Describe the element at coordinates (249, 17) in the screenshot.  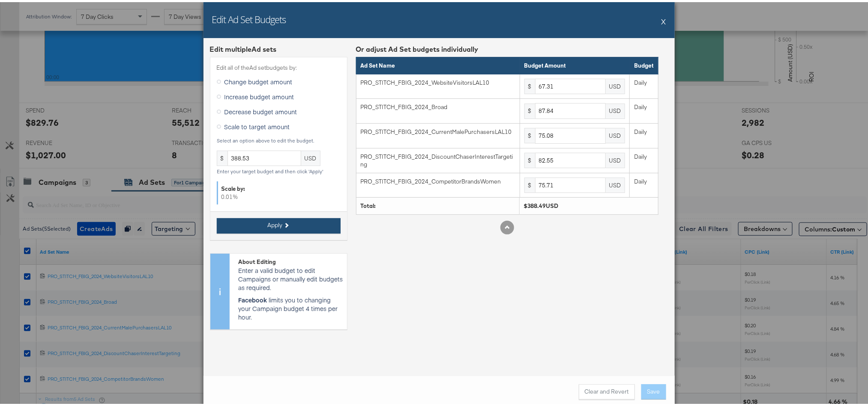
I see `h2: Edit Ad Set Budgets` at that location.